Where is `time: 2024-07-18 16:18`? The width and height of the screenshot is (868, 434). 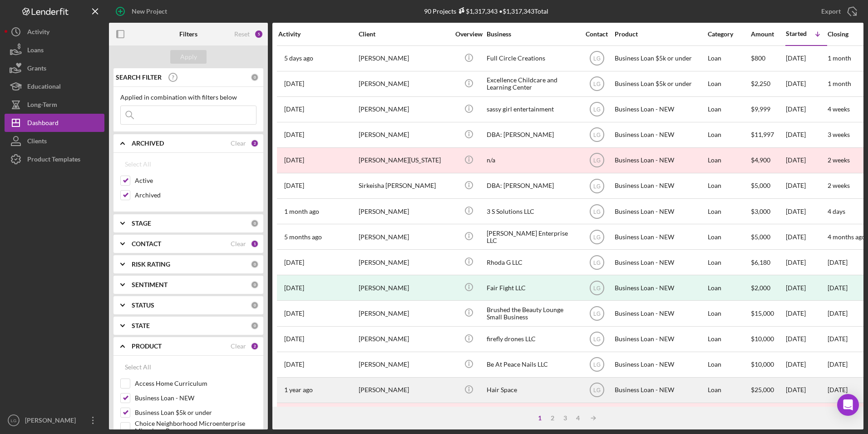
time: 2024-07-18 16:18 is located at coordinates (299, 389).